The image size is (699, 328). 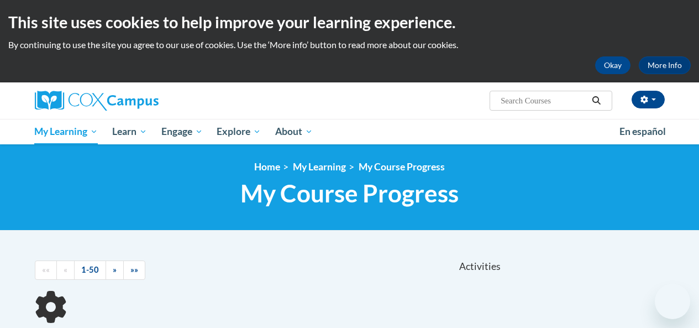 I want to click on span: About, so click(x=294, y=131).